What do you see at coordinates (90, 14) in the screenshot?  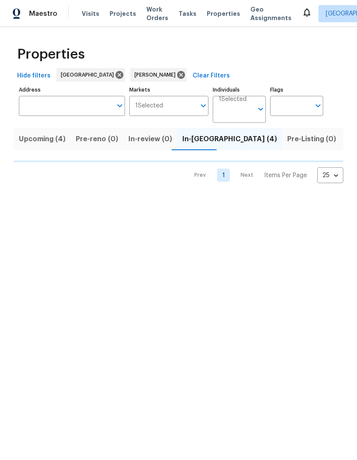 I see `span: Visits` at bounding box center [90, 14].